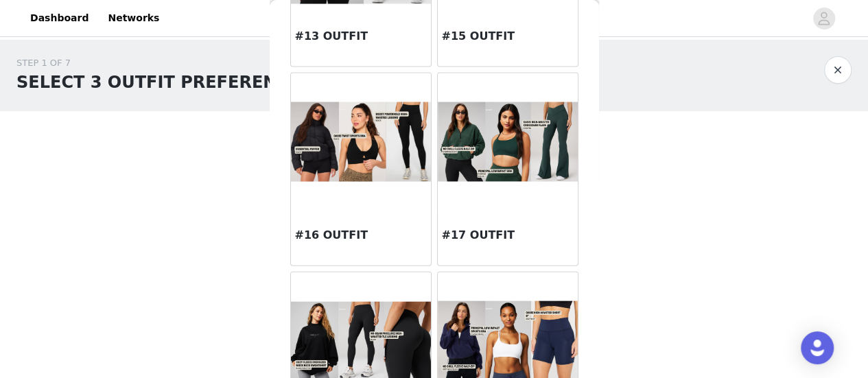 The image size is (868, 378). I want to click on a: Dashboard, so click(59, 18).